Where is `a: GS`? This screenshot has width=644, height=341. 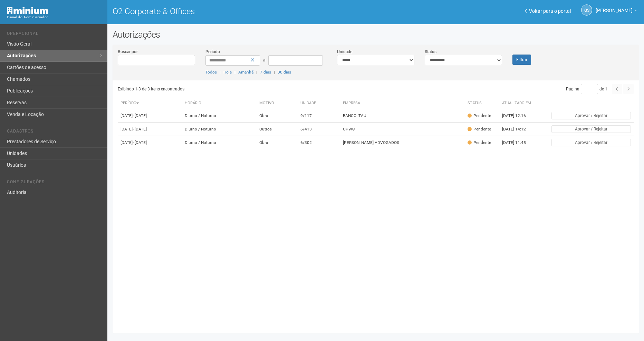 a: GS is located at coordinates (587, 10).